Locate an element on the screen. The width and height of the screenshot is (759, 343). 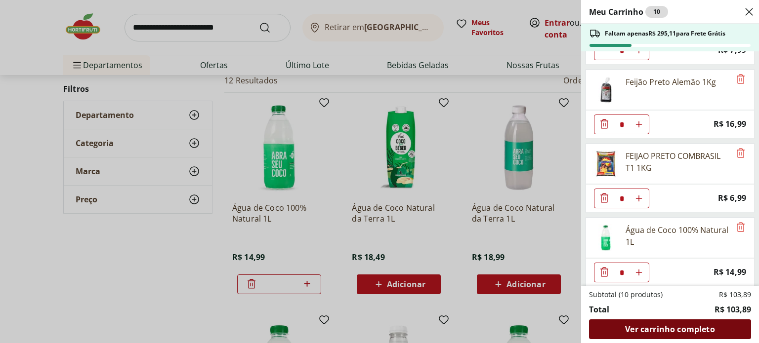
span: Ver carrinho completo is located at coordinates (669, 329).